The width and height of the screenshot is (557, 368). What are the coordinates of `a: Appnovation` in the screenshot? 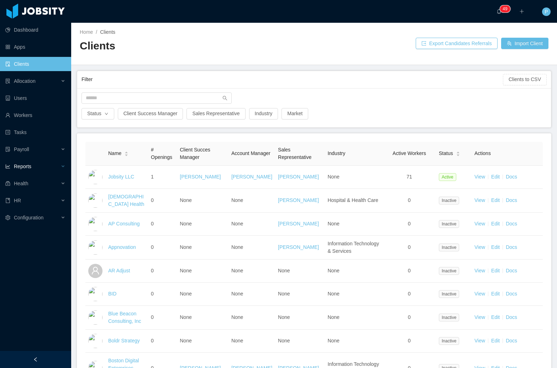 It's located at (122, 247).